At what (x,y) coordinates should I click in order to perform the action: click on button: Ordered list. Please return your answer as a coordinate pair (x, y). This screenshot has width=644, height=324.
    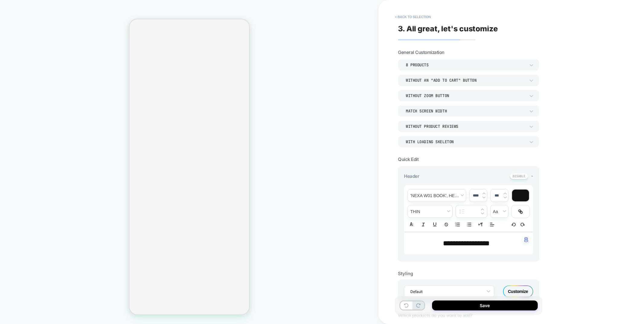
    Looking at the image, I should click on (457, 224).